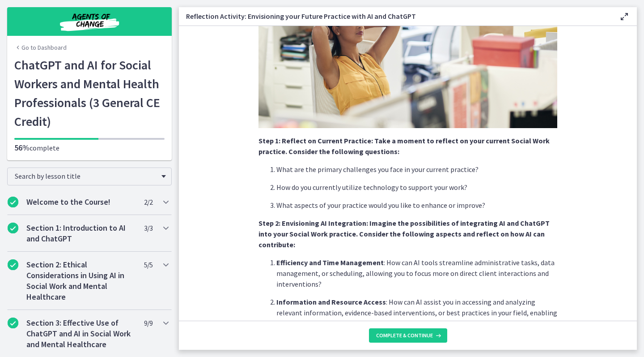 The width and height of the screenshot is (644, 357). I want to click on p: : How can AI tools streamline administrative tasks, data management, or scheduling, allowing you ..., so click(417, 273).